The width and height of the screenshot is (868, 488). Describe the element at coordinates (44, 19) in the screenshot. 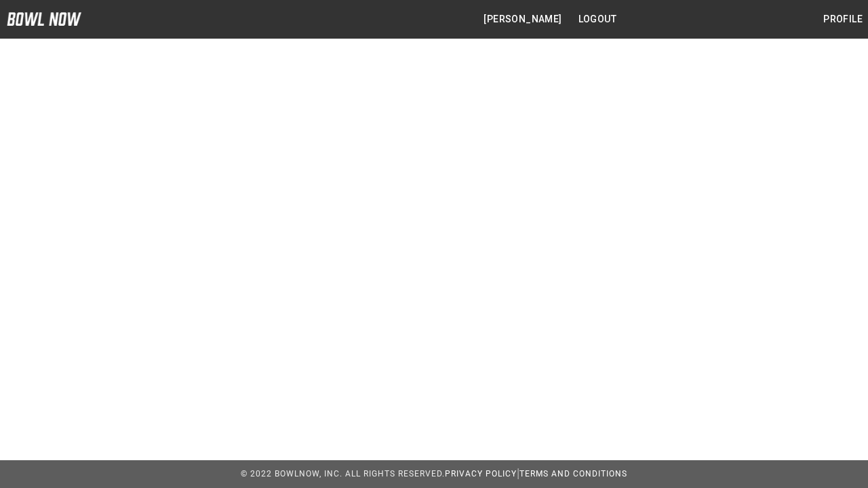

I see `img: logo` at that location.